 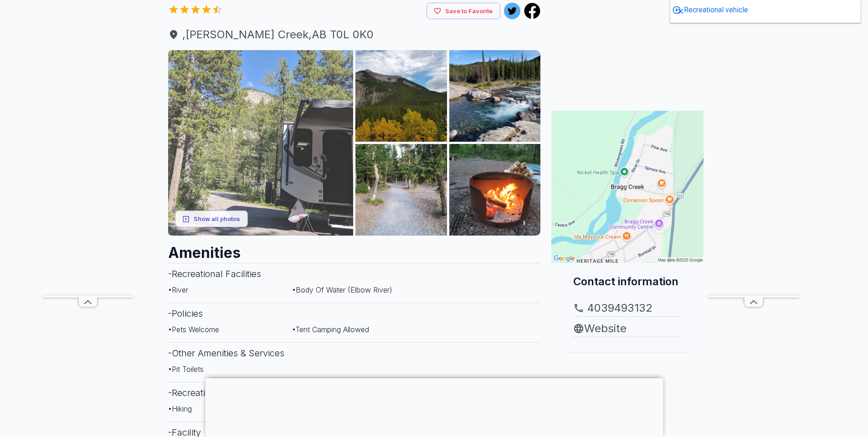 I want to click on img: AAcXr8oOfJTbJuviDGvo38TJvN-Oh-siZETxEUdI3QII24lLRp4eiVnV2EwAQnBzRq7om5M4iWF9zYkz8US9SlWAVujgBO0pm..., so click(x=401, y=190).